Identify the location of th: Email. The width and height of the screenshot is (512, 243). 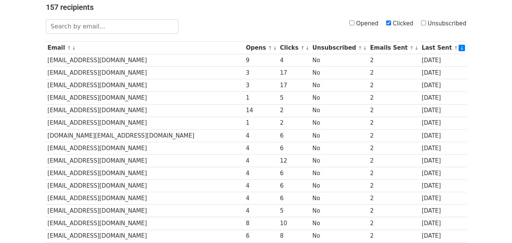
(145, 48).